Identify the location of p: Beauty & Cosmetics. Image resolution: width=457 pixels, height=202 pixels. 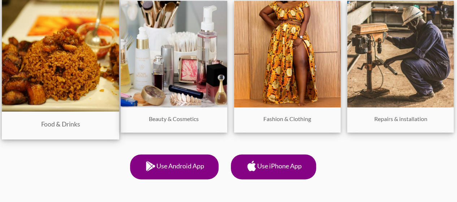
(174, 117).